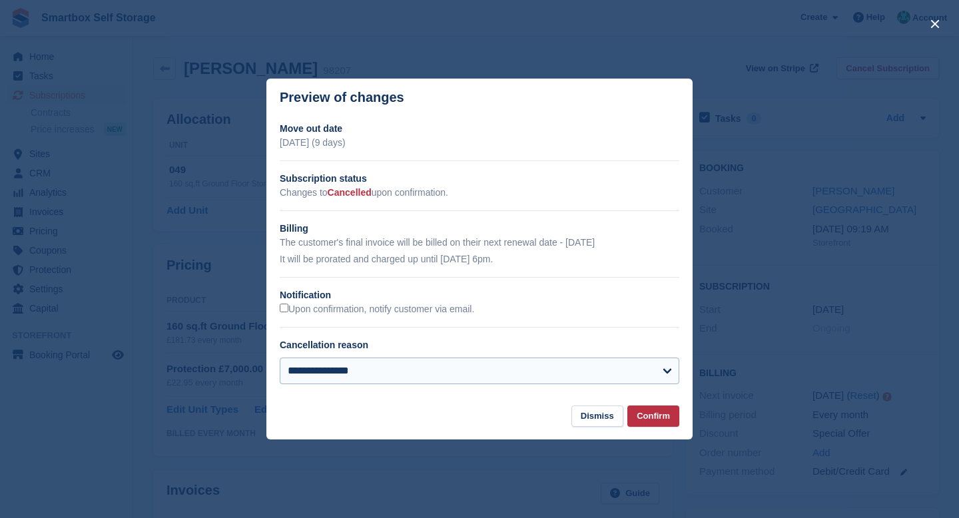 The width and height of the screenshot is (959, 518). Describe the element at coordinates (284, 308) in the screenshot. I see `input: Upon confirmation, notify customer via email.` at that location.